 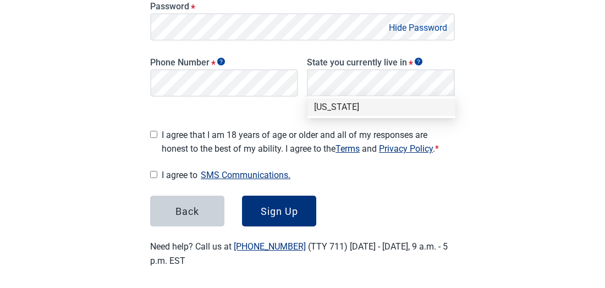 I want to click on span: I agree to, so click(x=308, y=175).